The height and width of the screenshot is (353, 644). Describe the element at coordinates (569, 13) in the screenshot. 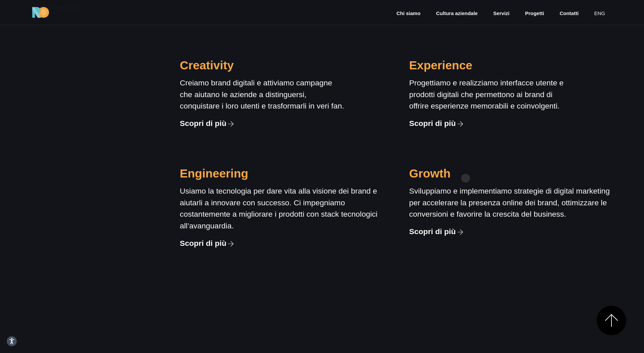

I see `a: Contatti` at that location.